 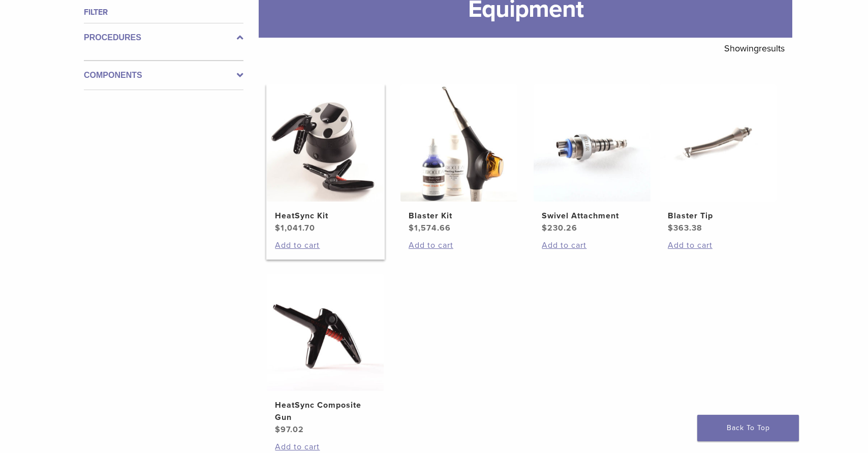 What do you see at coordinates (459, 160) in the screenshot?
I see `a: Blaster KitBlaster Kit $1,574.66` at bounding box center [459, 160].